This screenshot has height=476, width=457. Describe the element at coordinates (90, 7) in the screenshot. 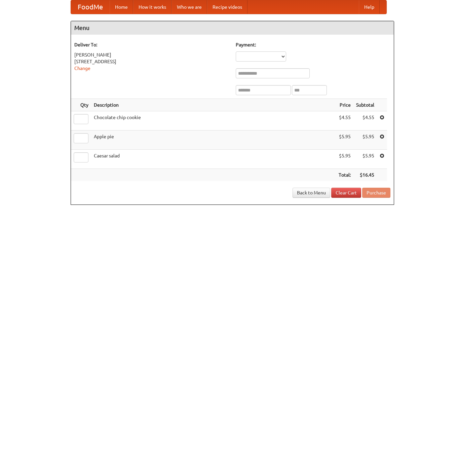

I see `a: FoodMe` at that location.